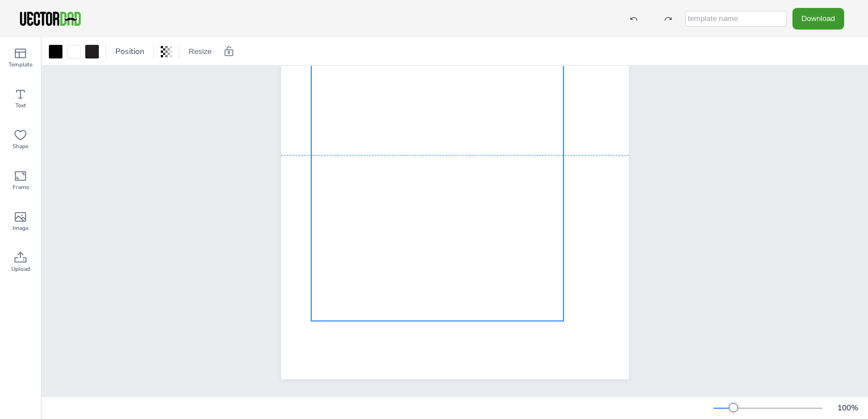 This screenshot has width=868, height=419. I want to click on button: Resize, so click(200, 51).